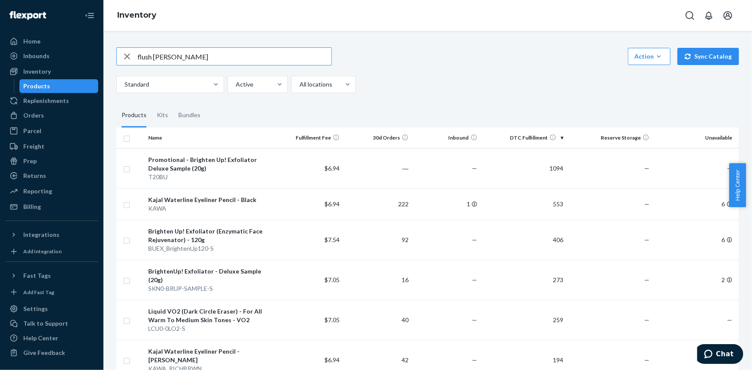 Image resolution: width=752 pixels, height=370 pixels. What do you see at coordinates (39, 292) in the screenshot?
I see `div: Add Fast Tag` at bounding box center [39, 292].